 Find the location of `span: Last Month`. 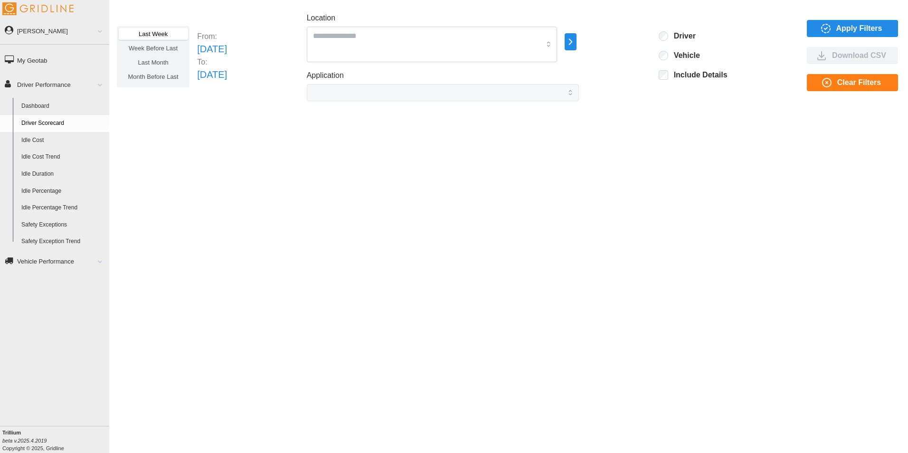

span: Last Month is located at coordinates (153, 62).